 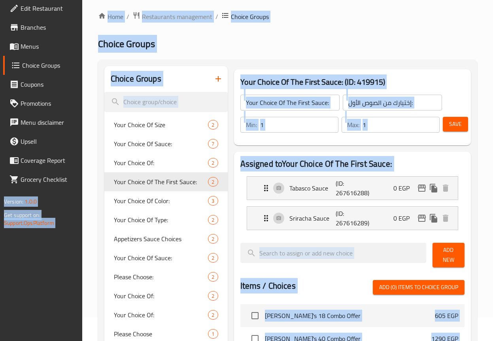 I want to click on span: 7, so click(x=213, y=144).